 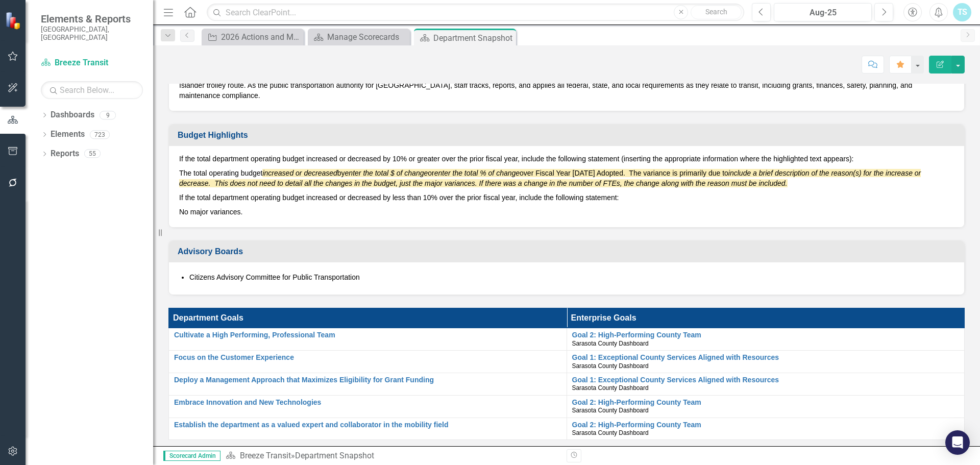 I want to click on p: The total operating budget, so click(x=567, y=178).